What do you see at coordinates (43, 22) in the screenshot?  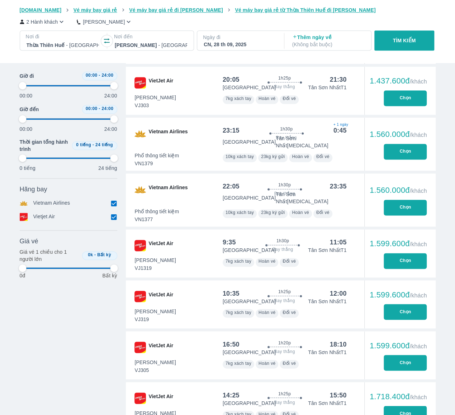 I see `button: 2 Hành khách` at bounding box center [43, 22].